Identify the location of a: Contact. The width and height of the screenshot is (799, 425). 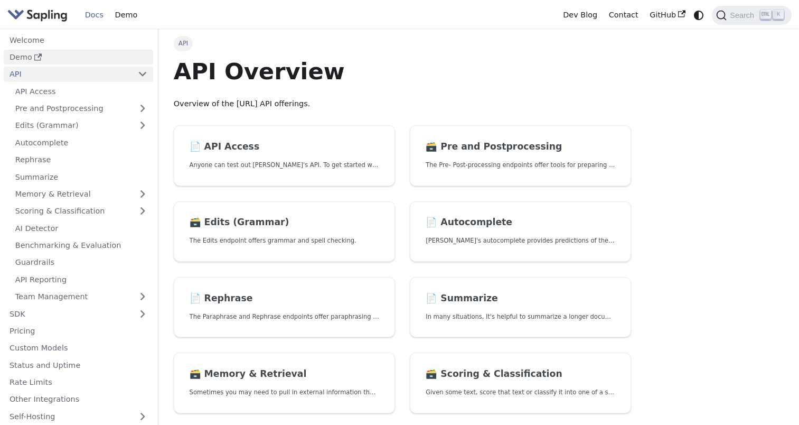
(624, 15).